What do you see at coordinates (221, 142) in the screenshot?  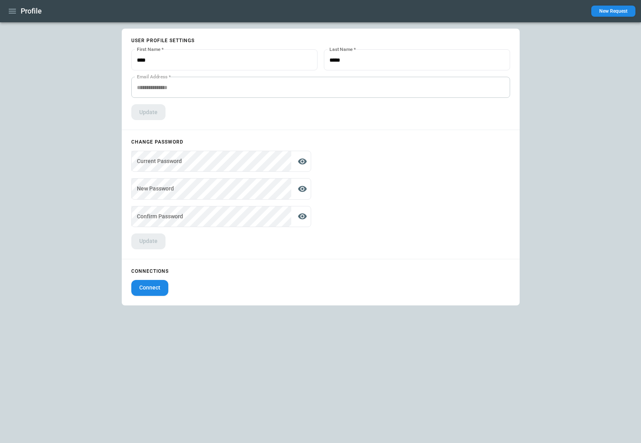 I see `p: Change password` at bounding box center [221, 142].